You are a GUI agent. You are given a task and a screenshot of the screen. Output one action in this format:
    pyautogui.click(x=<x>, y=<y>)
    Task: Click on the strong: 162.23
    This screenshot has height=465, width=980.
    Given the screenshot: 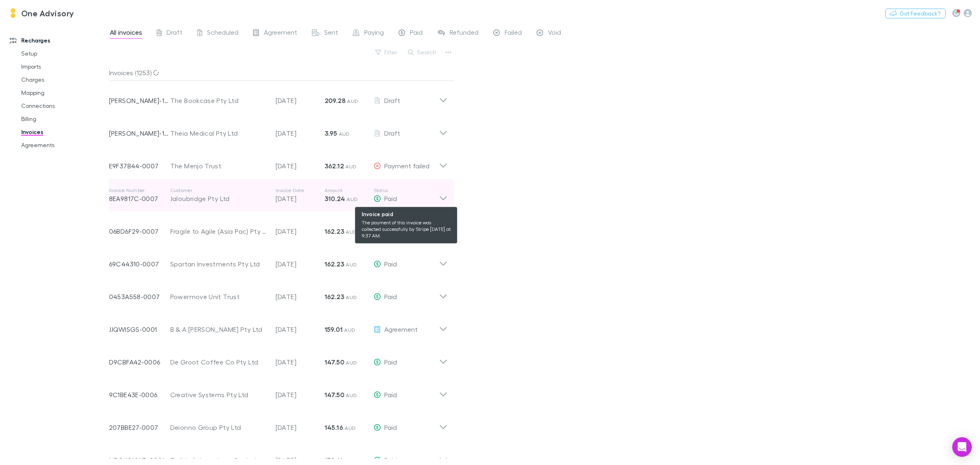 What is the action you would take?
    pyautogui.click(x=334, y=231)
    